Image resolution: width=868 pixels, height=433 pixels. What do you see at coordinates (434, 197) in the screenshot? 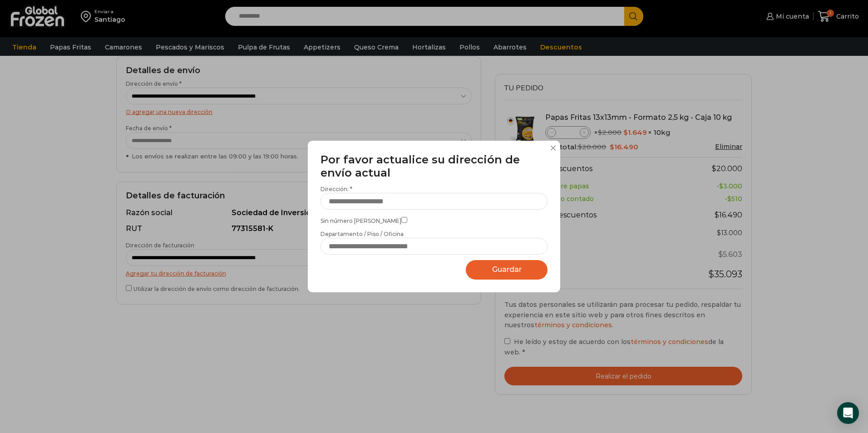
I see `label: Dirección: *` at bounding box center [434, 197].